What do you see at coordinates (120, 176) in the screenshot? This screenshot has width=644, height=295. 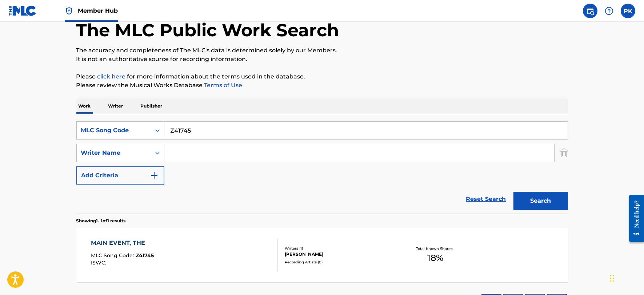 I see `button: Add Criteria` at bounding box center [120, 176].